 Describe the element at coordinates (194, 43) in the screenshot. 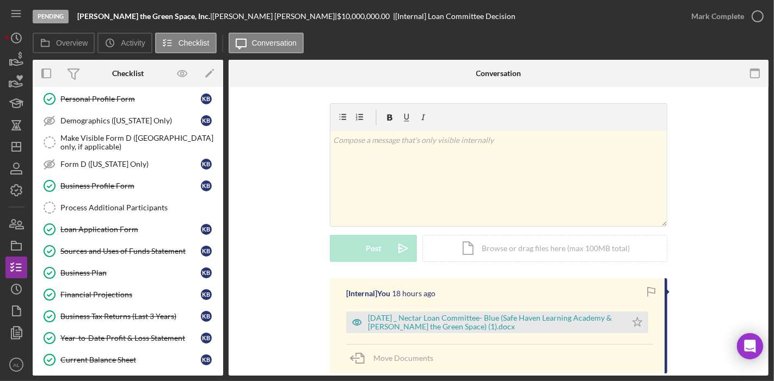

I see `label: Checklist` at that location.